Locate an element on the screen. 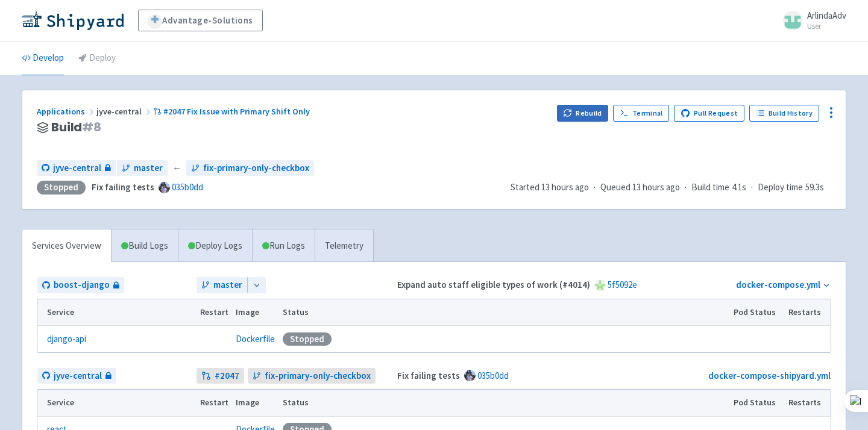  a: Deploy is located at coordinates (97, 59).